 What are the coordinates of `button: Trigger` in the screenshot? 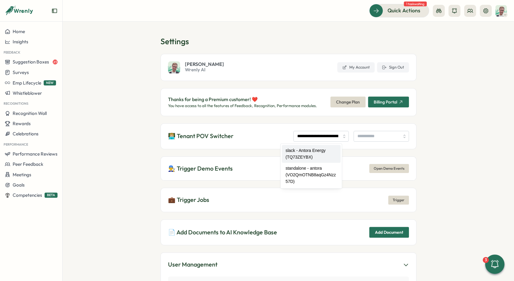 It's located at (399, 200).